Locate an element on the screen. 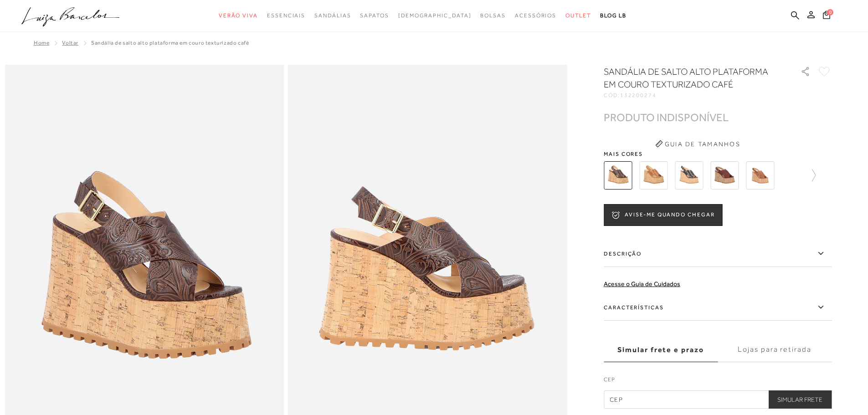 Image resolution: width=868 pixels, height=415 pixels. span: 0 is located at coordinates (831, 12).